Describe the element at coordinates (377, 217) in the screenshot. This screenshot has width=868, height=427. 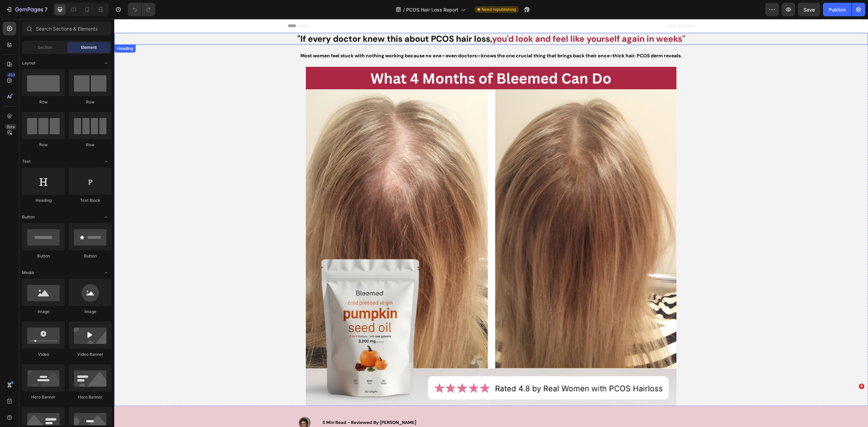
I see `img: gempages_583244777114305176-04f97057-1a70-4e85-8062-e389b07c4e11.png` at that location.